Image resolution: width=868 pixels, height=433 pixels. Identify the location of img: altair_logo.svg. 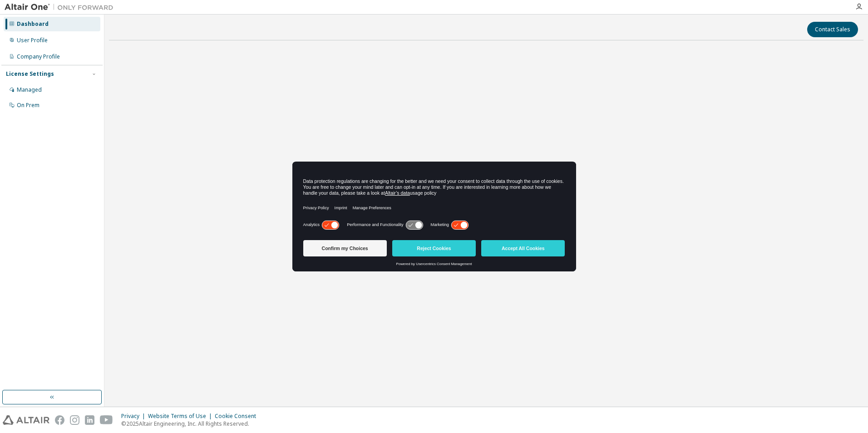
(26, 420).